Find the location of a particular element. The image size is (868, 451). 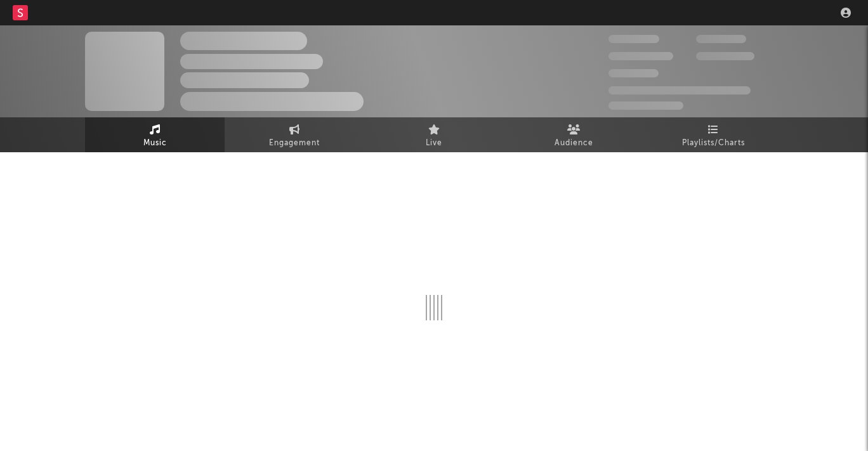

a: Music is located at coordinates (155, 135).